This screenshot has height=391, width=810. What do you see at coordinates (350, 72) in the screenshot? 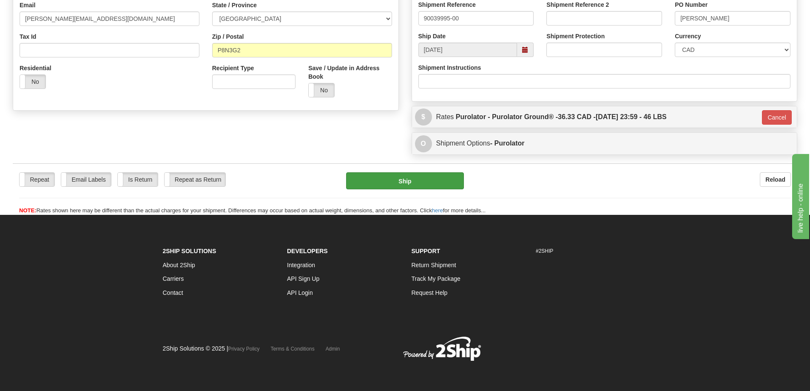
I see `label: Save / Update in Address Book` at bounding box center [350, 72].